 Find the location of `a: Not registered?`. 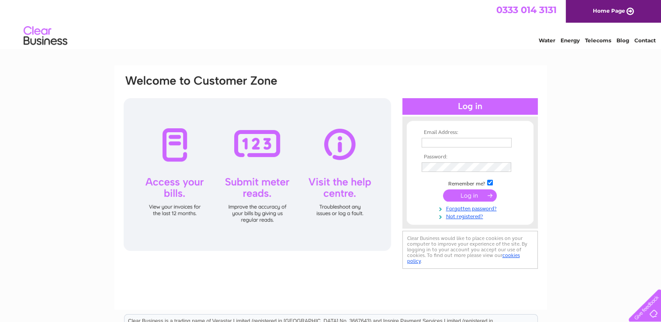

a: Not registered? is located at coordinates (471, 216).